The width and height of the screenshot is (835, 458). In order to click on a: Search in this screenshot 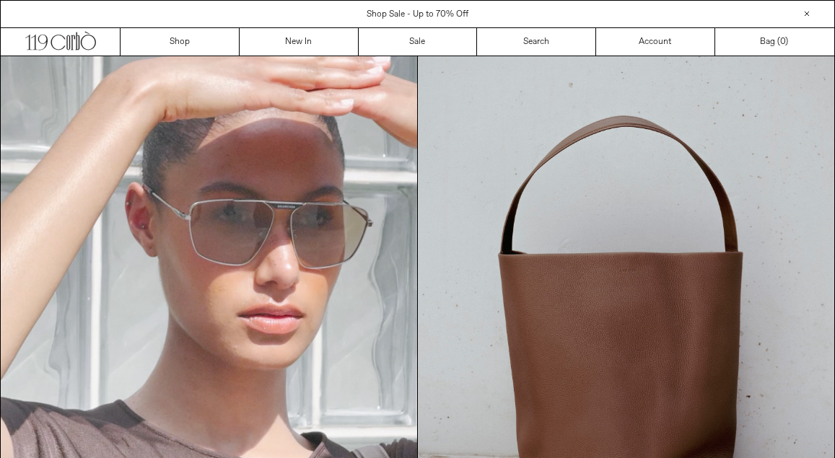, I will do `click(536, 42)`.